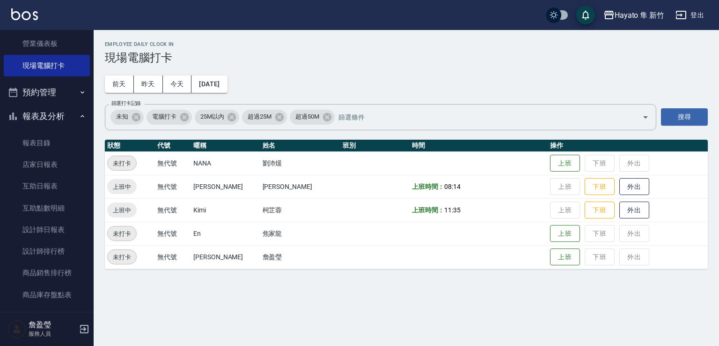 Image resolution: width=719 pixels, height=346 pixels. What do you see at coordinates (634, 15) in the screenshot?
I see `button: Hayato 隼 新竹` at bounding box center [634, 15].